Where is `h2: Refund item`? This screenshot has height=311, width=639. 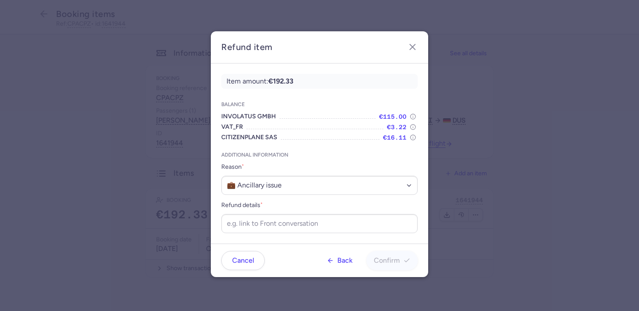
h2: Refund item is located at coordinates (320, 47).